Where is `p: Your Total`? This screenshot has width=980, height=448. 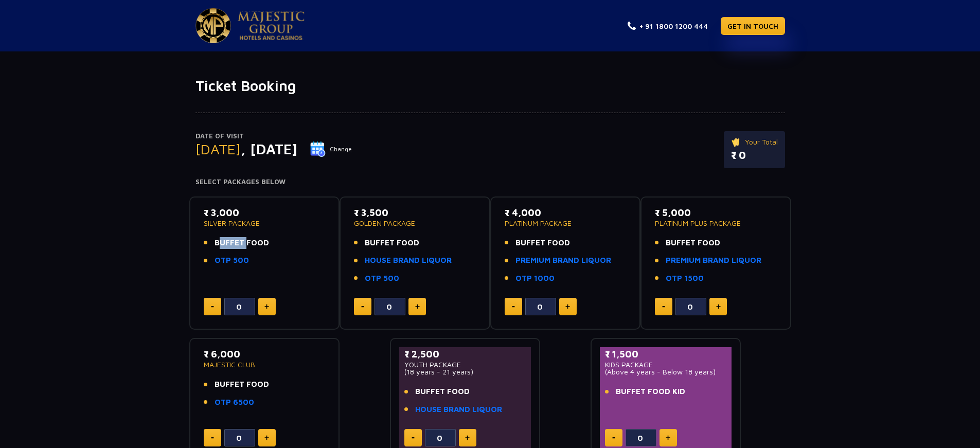 p: Your Total is located at coordinates (754, 142).